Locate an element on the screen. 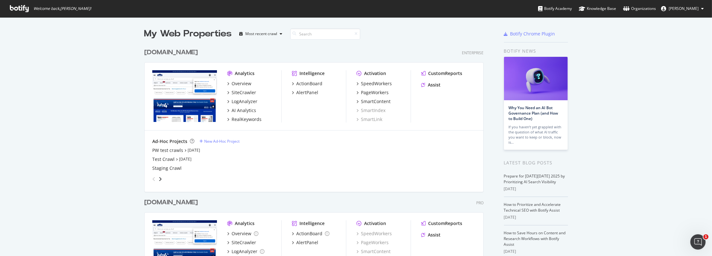  div: RealKeywords is located at coordinates (247, 119).